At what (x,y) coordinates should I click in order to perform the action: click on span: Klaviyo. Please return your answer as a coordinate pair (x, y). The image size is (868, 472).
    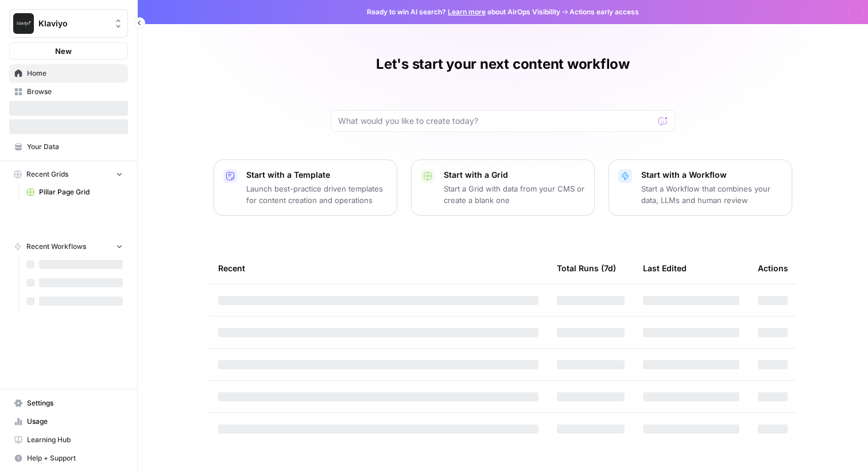
    Looking at the image, I should click on (73, 23).